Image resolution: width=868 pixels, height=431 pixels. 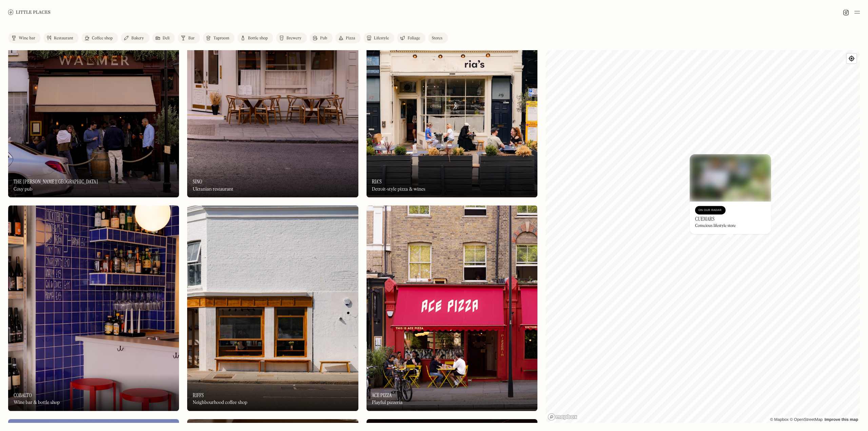 What do you see at coordinates (220, 403) in the screenshot?
I see `div: Neighbourhood coffee shop` at bounding box center [220, 403].